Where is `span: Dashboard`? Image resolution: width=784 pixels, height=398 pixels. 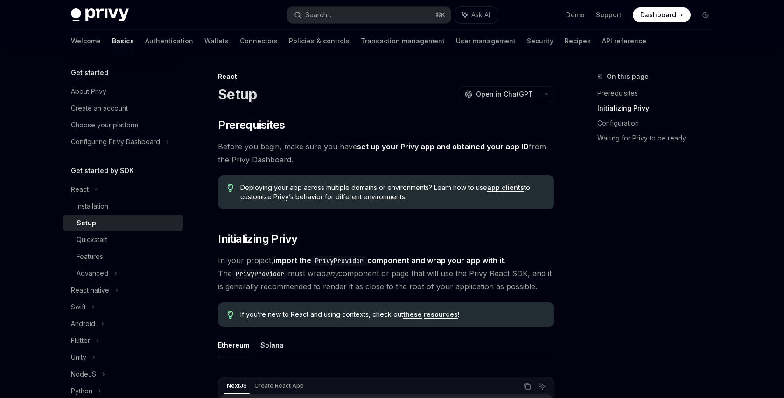
span: Dashboard is located at coordinates (658, 15).